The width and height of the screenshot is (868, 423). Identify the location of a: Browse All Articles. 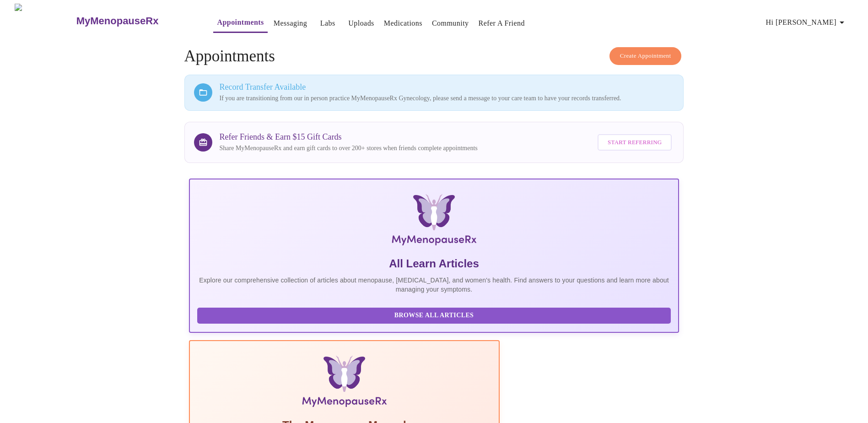
(435, 315).